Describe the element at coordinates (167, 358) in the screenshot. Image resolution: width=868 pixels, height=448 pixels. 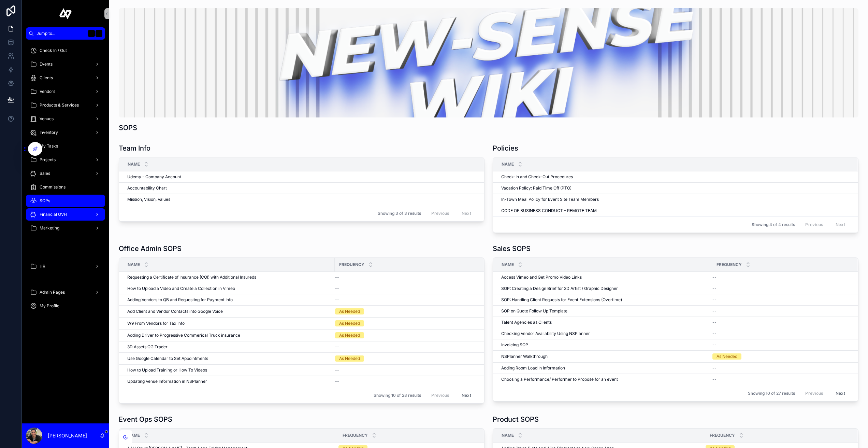
I see `span: Use Google Calendar to Set Appointments` at that location.